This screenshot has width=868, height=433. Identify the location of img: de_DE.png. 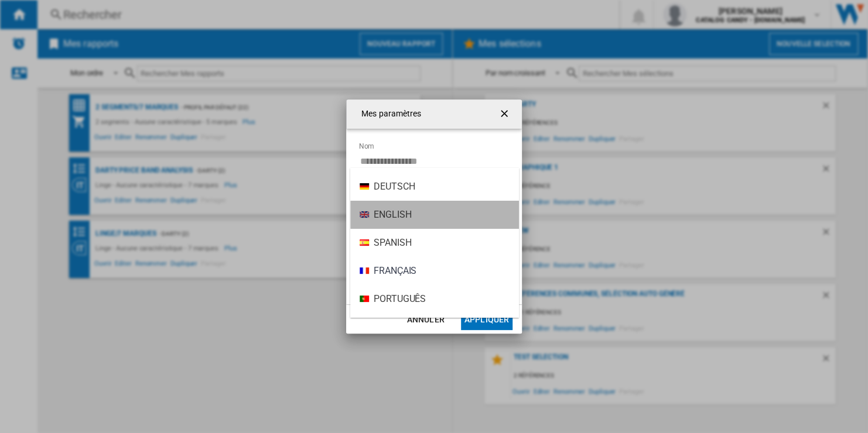
(364, 186).